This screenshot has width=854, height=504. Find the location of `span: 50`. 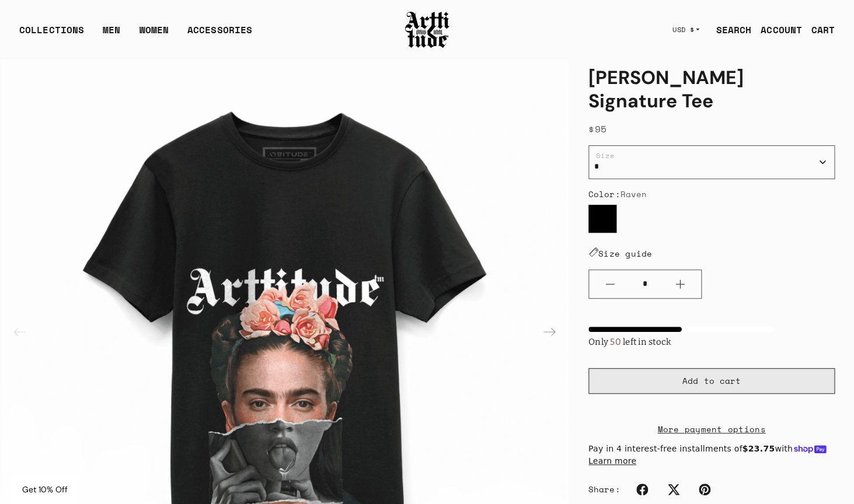

span: 50 is located at coordinates (616, 341).